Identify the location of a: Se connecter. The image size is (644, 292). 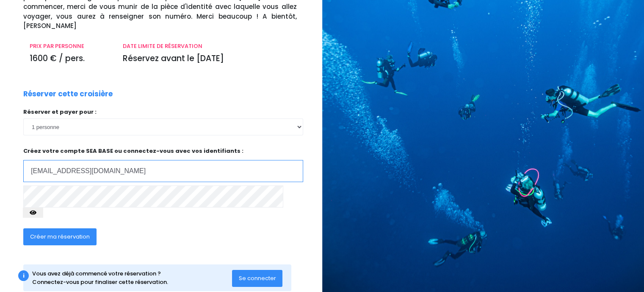
(258, 278).